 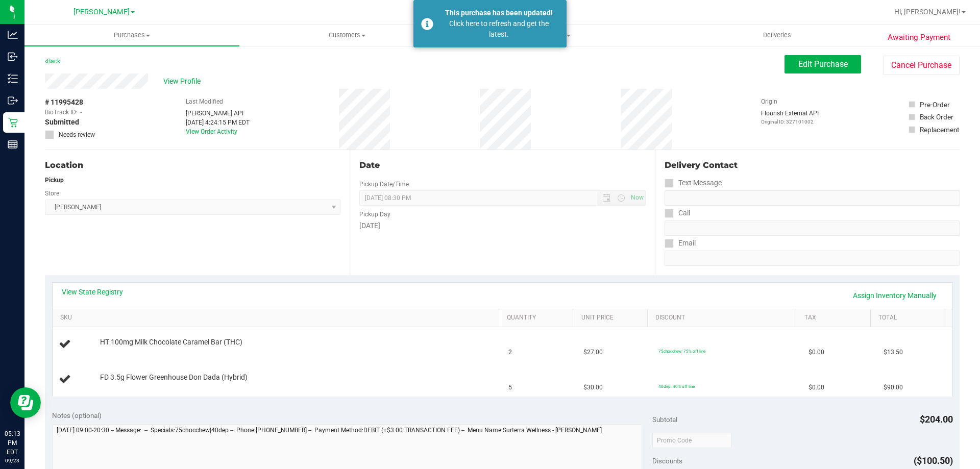 What do you see at coordinates (724, 318) in the screenshot?
I see `a: Discount` at bounding box center [724, 318].